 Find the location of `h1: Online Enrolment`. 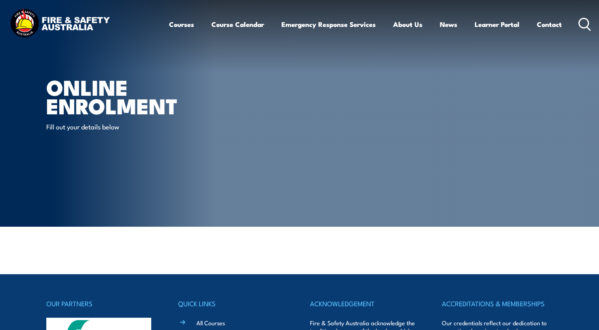

h1: Online Enrolment is located at coordinates (144, 96).